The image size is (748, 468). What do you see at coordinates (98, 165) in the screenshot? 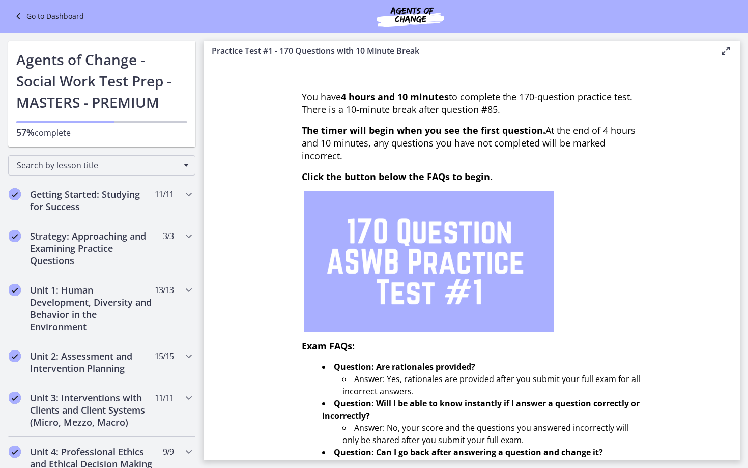
I see `span: Search by lesson title` at bounding box center [98, 165].